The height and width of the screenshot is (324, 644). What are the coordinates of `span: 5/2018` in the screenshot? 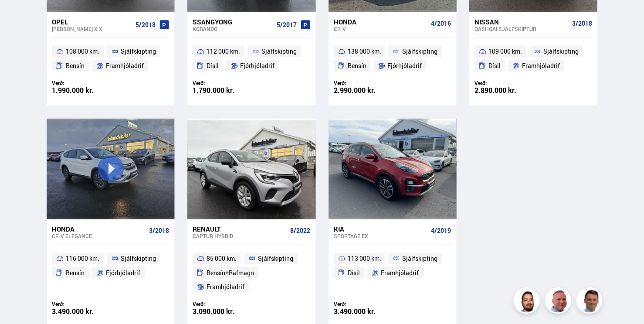 It's located at (146, 25).